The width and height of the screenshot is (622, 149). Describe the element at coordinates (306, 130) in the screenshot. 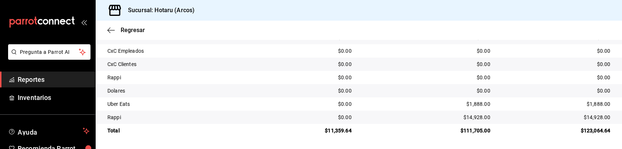

I see `div: $11,359.64` at that location.